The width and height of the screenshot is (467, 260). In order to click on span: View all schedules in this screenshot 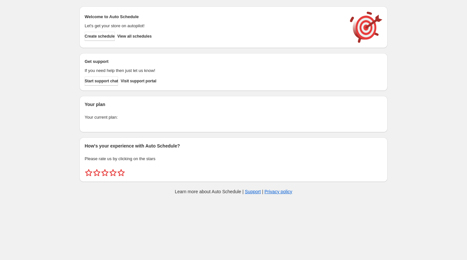, I will do `click(135, 36)`.